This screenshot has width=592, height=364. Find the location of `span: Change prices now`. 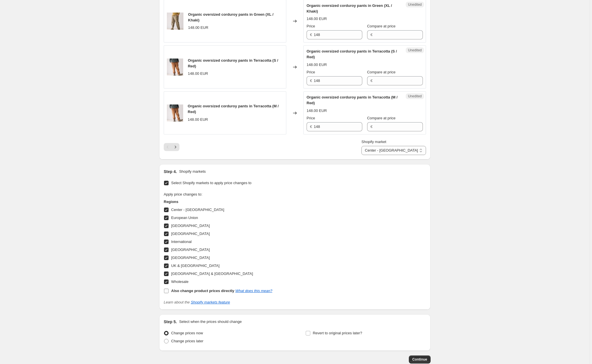

span: Change prices now is located at coordinates (187, 333).